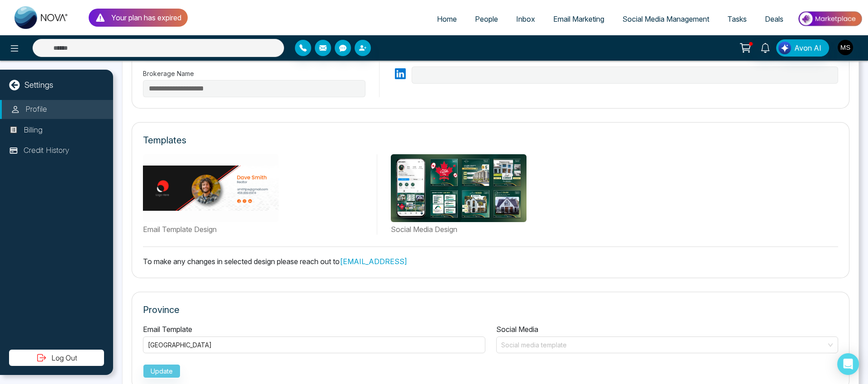 This screenshot has width=868, height=384. Describe the element at coordinates (526, 19) in the screenshot. I see `span: Inbox` at that location.